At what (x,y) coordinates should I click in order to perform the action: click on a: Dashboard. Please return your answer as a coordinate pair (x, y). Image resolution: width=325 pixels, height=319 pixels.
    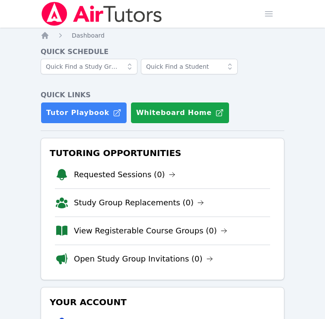
    Looking at the image, I should click on (88, 35).